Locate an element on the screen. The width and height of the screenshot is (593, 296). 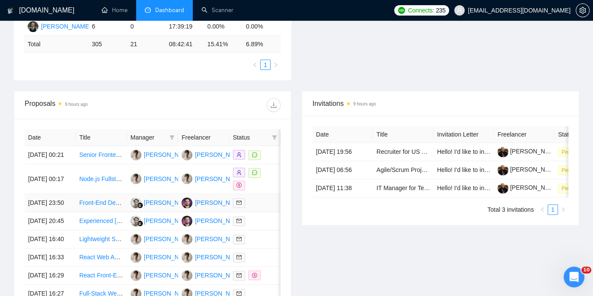
td: 0 is located at coordinates (146, 27).